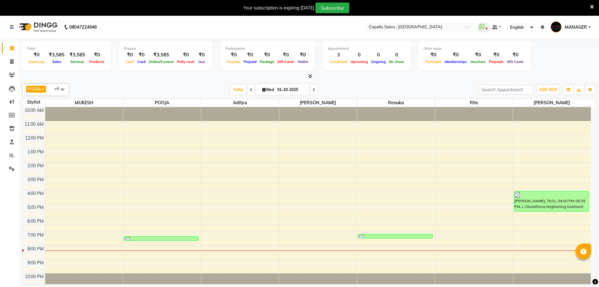  Describe the element at coordinates (238, 89) in the screenshot. I see `span: Today` at that location.